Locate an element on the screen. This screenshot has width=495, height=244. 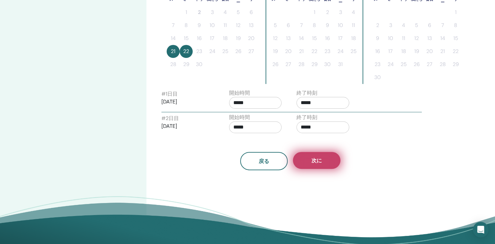
span: 戻る is located at coordinates (264, 161).